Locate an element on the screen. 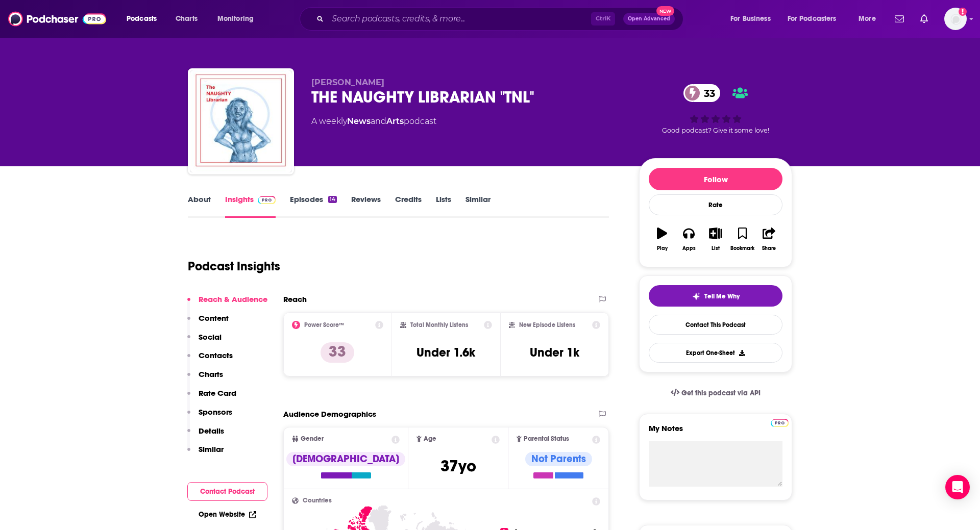 This screenshot has height=530, width=980. span: More is located at coordinates (867, 19).